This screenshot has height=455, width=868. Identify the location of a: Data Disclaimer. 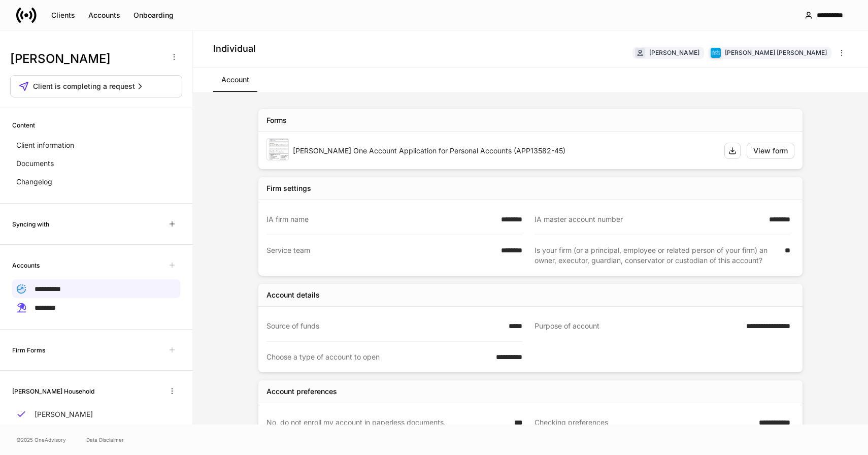
(105, 440).